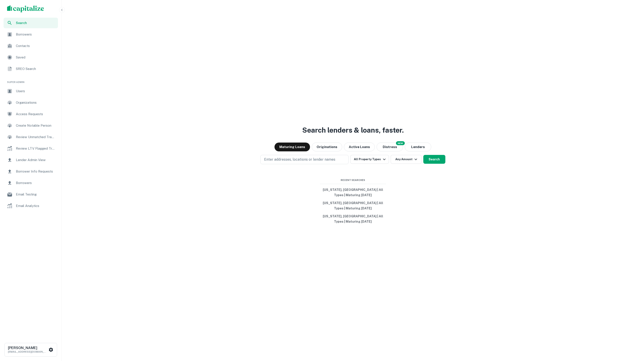 Image resolution: width=644 pixels, height=361 pixels. I want to click on div: Saved, so click(31, 57).